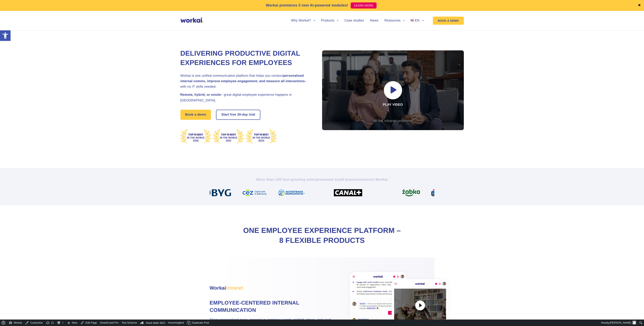 This screenshot has width=644, height=326. Describe the element at coordinates (303, 21) in the screenshot. I see `a: Why Workai?` at that location.